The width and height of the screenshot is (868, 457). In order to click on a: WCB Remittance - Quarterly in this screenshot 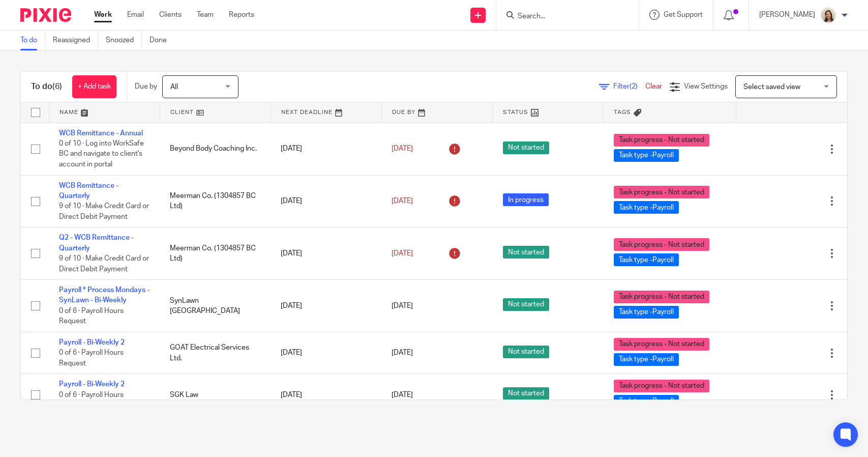, I will do `click(89, 191)`.